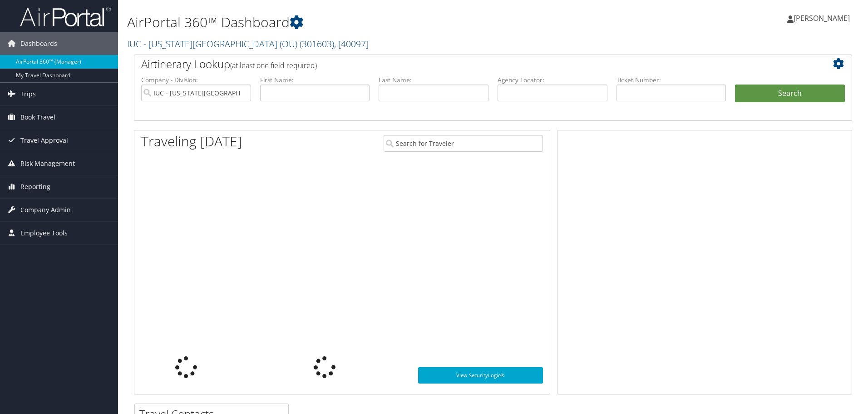  Describe the element at coordinates (46, 210) in the screenshot. I see `span: Company Admin` at that location.